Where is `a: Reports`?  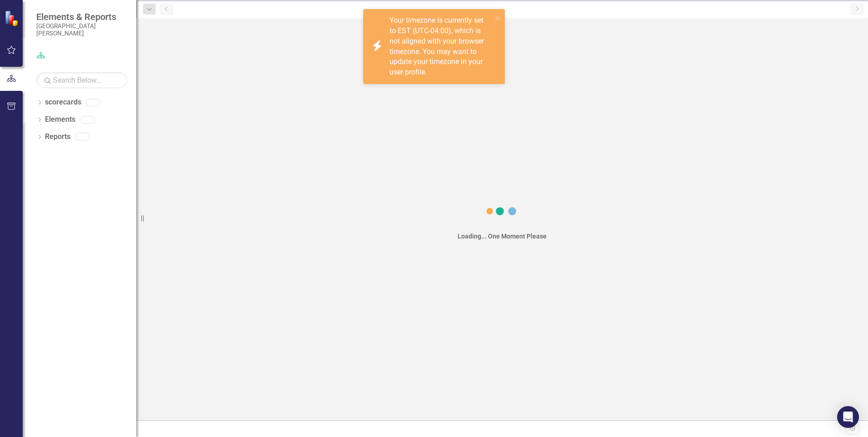 a: Reports is located at coordinates (58, 137).